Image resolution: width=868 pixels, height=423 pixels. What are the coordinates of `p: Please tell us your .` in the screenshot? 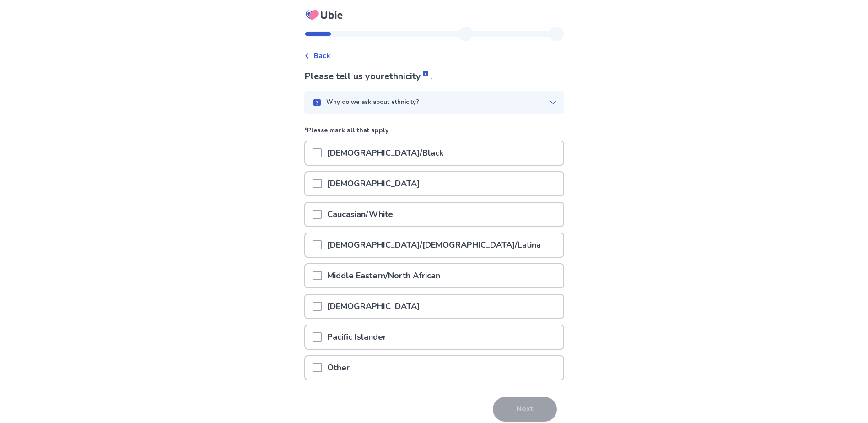 It's located at (434, 76).